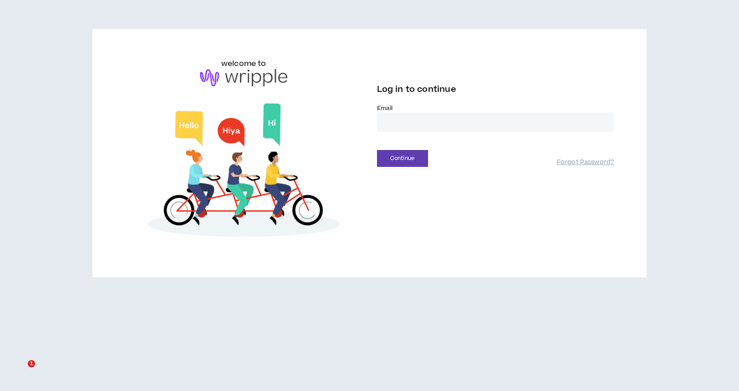 The width and height of the screenshot is (739, 391). What do you see at coordinates (244, 64) in the screenshot?
I see `h6: welcome to` at bounding box center [244, 64].